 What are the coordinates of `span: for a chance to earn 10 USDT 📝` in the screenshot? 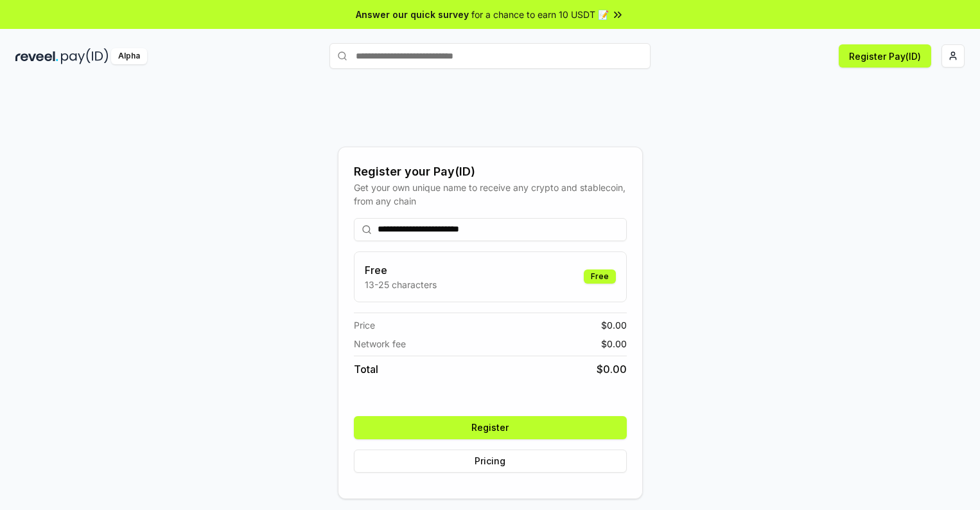 It's located at (540, 14).